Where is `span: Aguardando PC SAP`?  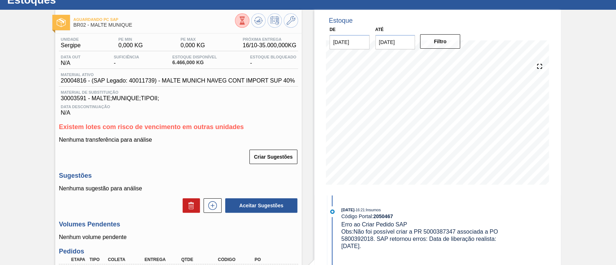 span: Aguardando PC SAP is located at coordinates (154, 19).